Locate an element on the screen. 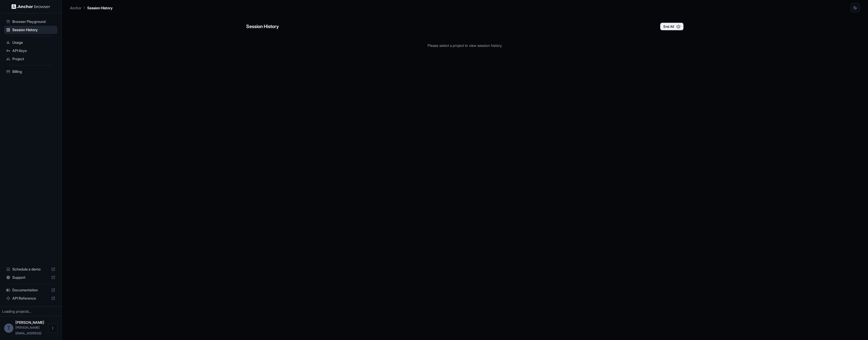 The width and height of the screenshot is (868, 340). div: Session History is located at coordinates (31, 30).